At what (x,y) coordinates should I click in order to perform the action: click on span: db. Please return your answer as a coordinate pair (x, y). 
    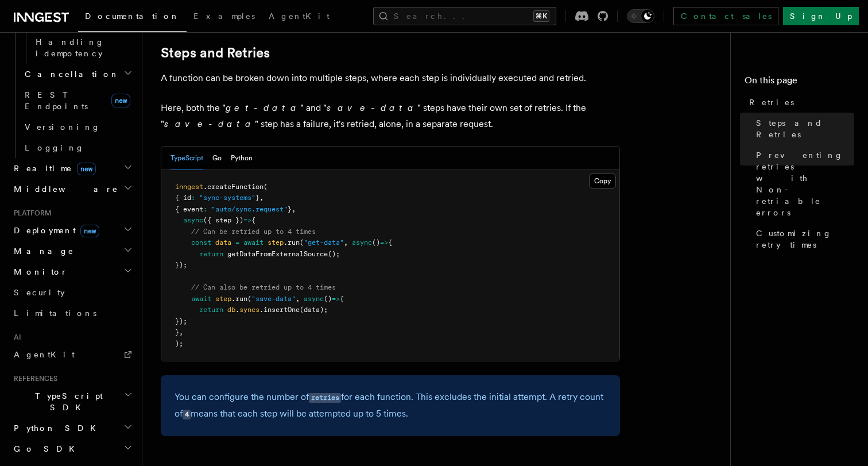
    Looking at the image, I should click on (232, 309).